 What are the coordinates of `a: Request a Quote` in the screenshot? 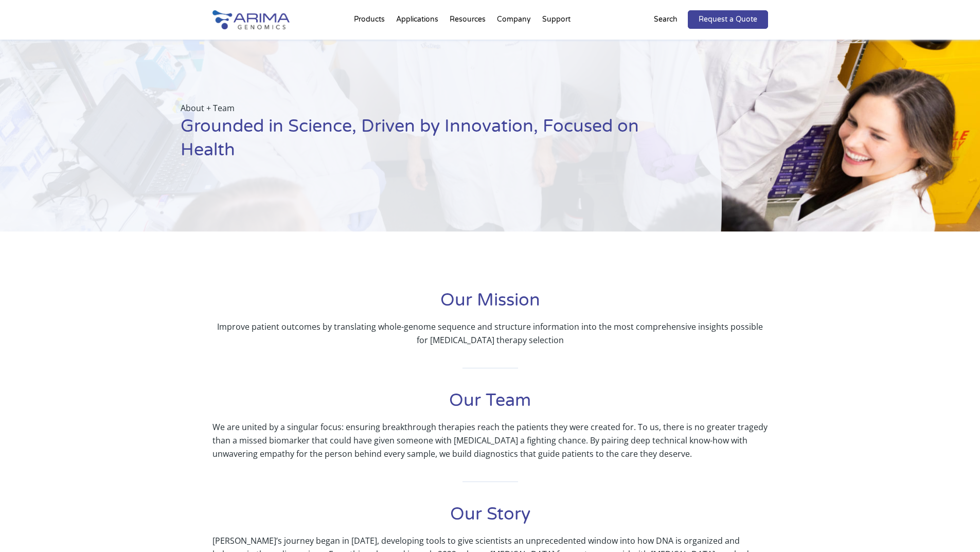 It's located at (728, 20).